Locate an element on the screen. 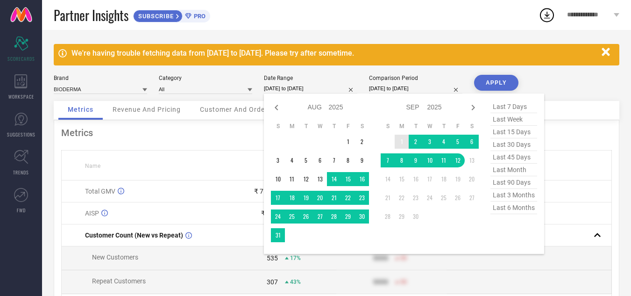  td: Sun Aug 10 2025 is located at coordinates (278, 179).